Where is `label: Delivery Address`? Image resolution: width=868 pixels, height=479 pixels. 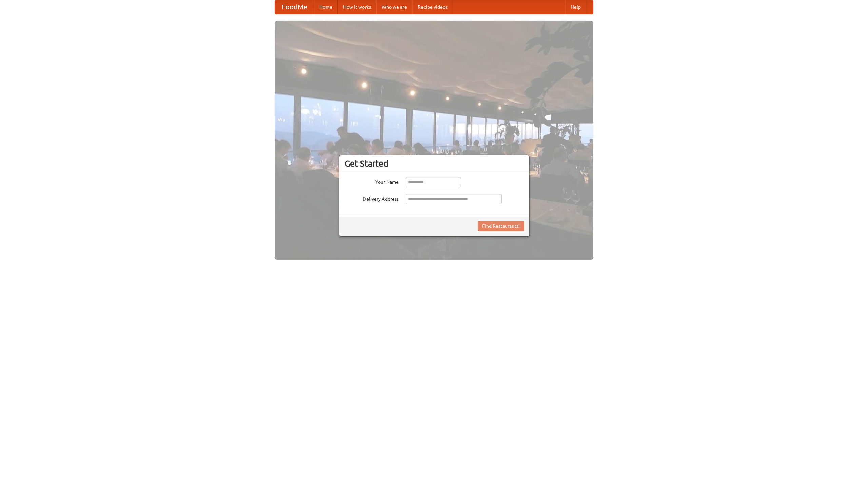 label: Delivery Address is located at coordinates (371, 198).